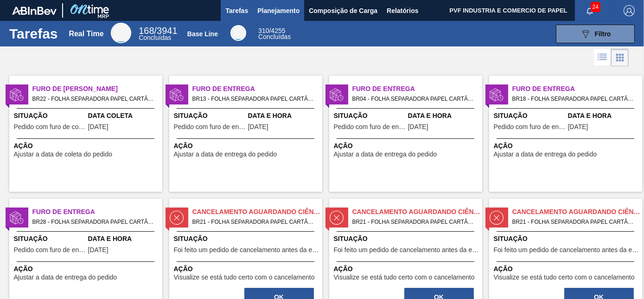 The image size is (644, 299). I want to click on span: Ajustar a data de coleta do pedido, so click(63, 154).